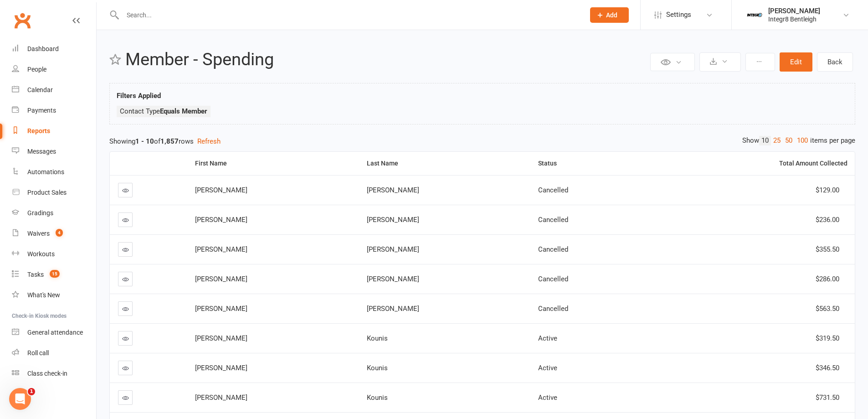 The height and width of the screenshot is (419, 868). Describe the element at coordinates (789, 141) in the screenshot. I see `a: 50` at that location.